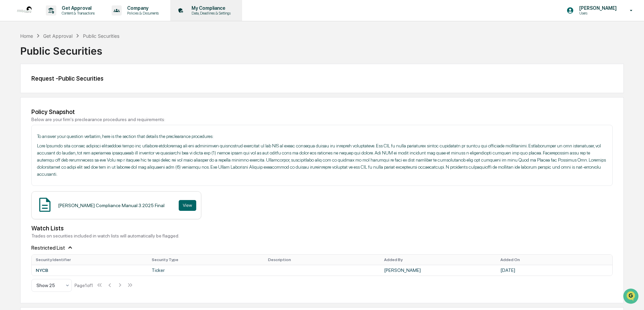 The width and height of the screenshot is (644, 310). Describe the element at coordinates (58, 36) in the screenshot. I see `div: Get Approval` at that location.